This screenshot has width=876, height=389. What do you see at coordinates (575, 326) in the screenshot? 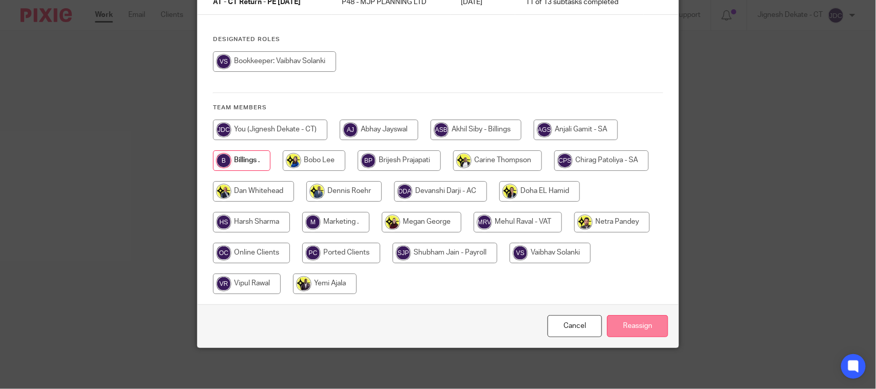
I see `a: Close this dialog window` at bounding box center [575, 326].